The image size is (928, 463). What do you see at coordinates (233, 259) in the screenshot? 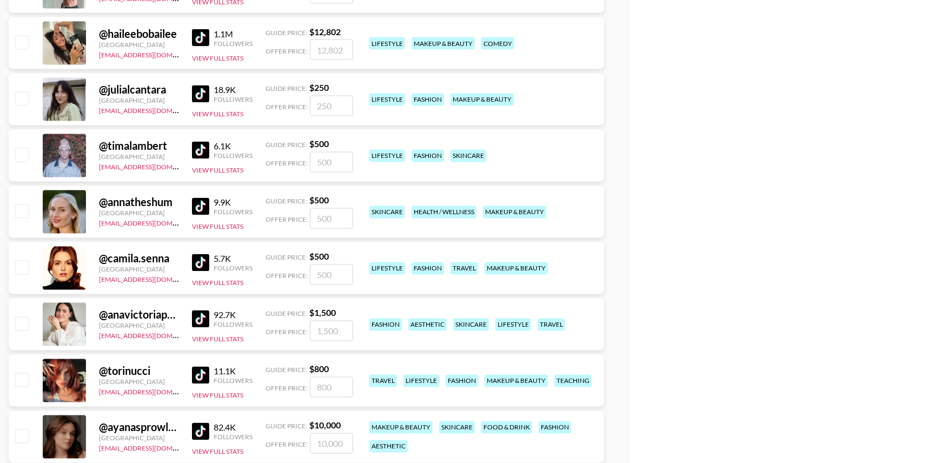
I see `div: 5.7K` at bounding box center [233, 259].